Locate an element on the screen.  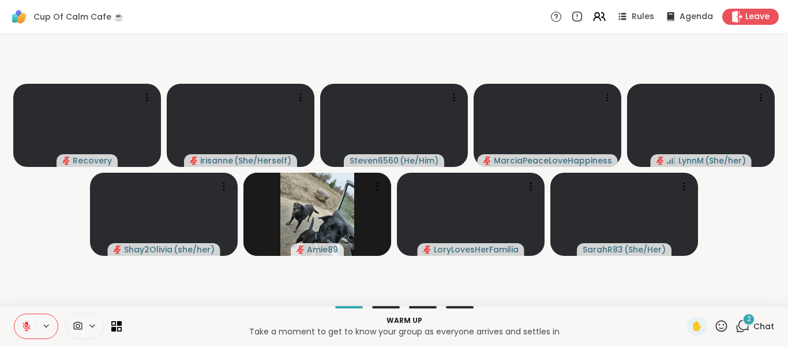
span: MarciaPeaceLoveHappiness is located at coordinates (553, 160).